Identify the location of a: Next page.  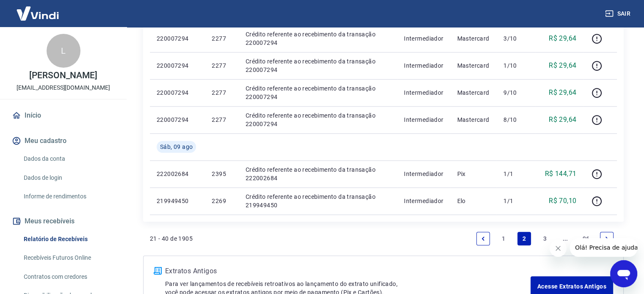
(607, 239).